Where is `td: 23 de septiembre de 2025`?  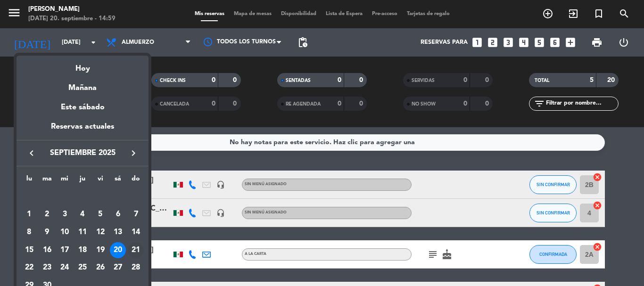
td: 23 de septiembre de 2025 is located at coordinates (47, 268).